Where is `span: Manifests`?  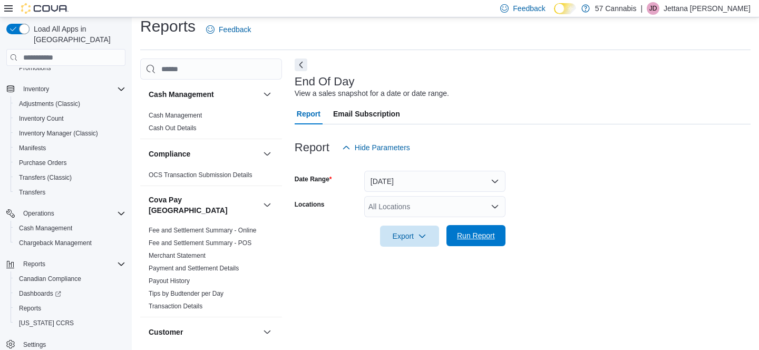
span: Manifests is located at coordinates (32, 148).